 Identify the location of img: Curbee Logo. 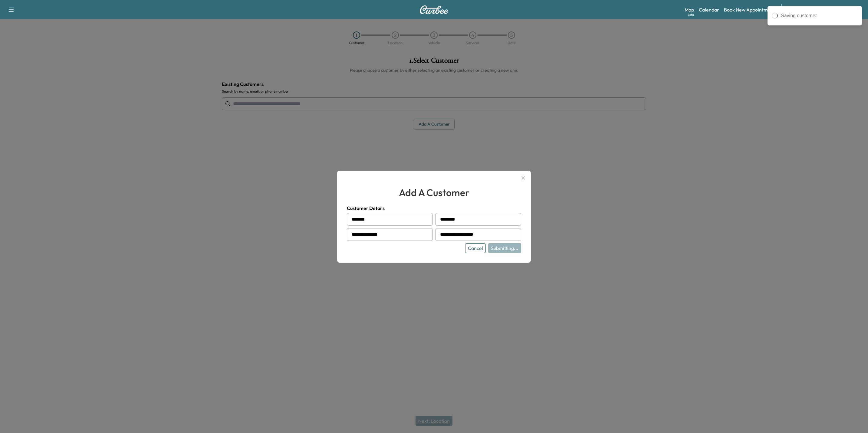
(434, 9).